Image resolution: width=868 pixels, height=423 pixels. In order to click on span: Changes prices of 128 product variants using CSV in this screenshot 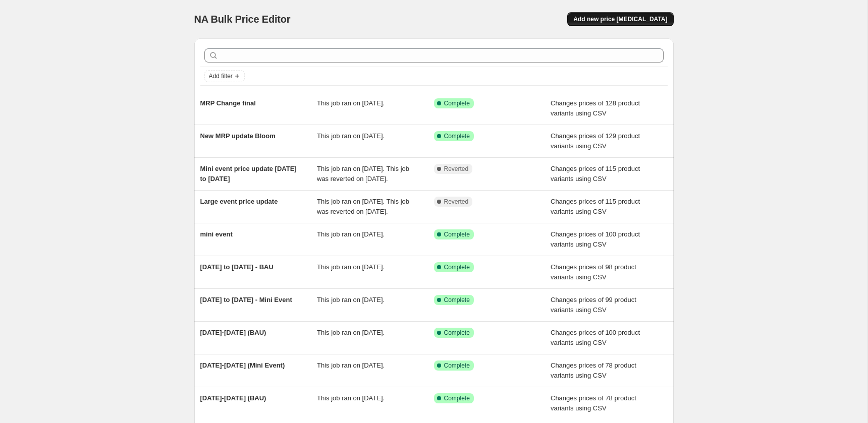, I will do `click(595, 108)`.